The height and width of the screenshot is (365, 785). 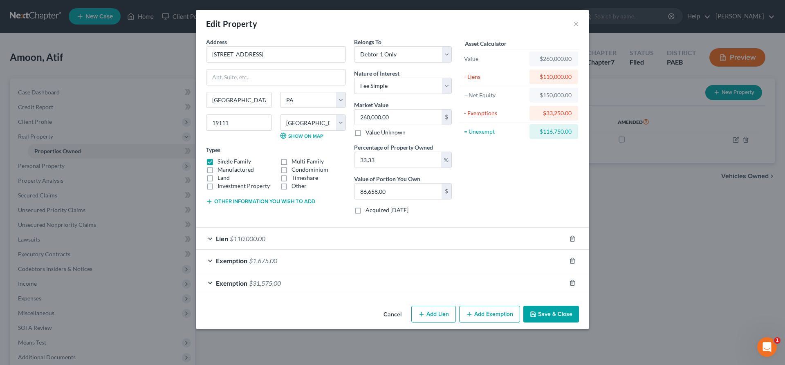 What do you see at coordinates (386, 132) in the screenshot?
I see `label: Value Unknown` at bounding box center [386, 132].